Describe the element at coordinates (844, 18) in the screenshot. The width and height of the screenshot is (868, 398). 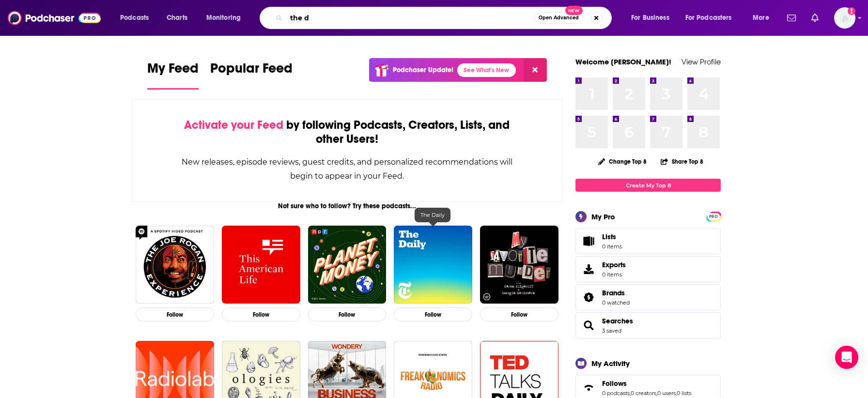
I see `span: Logged in as sashagoldin` at that location.